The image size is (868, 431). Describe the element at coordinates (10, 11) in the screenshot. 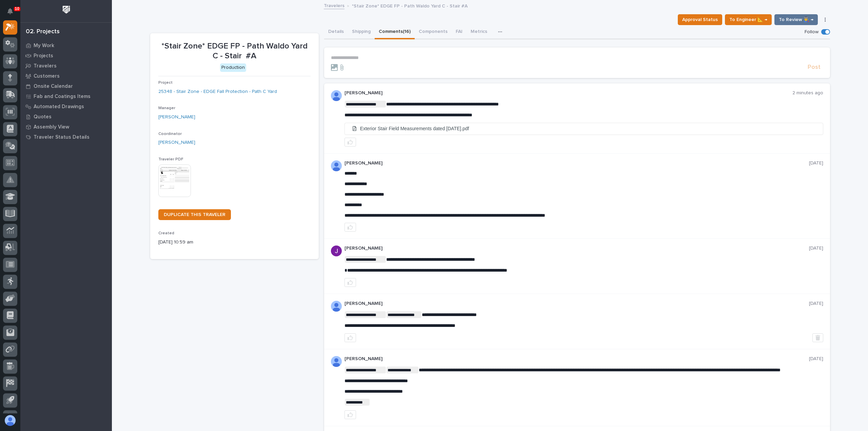

I see `button: Notifications` at that location.